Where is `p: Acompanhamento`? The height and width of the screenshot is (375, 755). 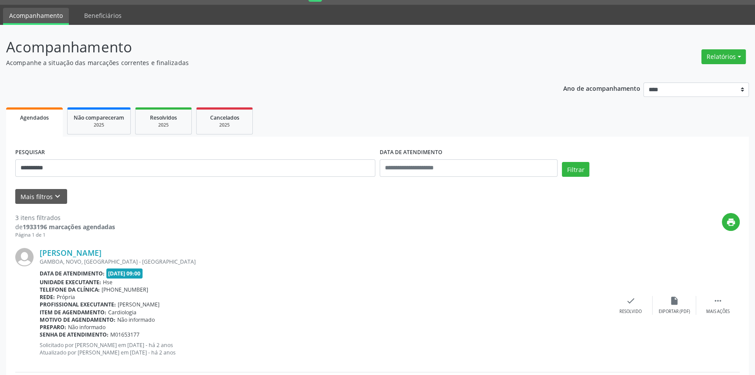
p: Acompanhamento is located at coordinates (266, 47).